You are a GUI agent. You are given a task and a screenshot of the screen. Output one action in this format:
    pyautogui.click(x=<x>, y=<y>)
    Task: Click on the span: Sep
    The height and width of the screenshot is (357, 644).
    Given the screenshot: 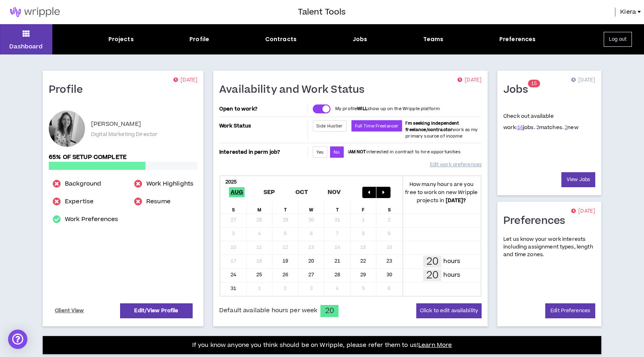 What is the action you would take?
    pyautogui.click(x=269, y=192)
    